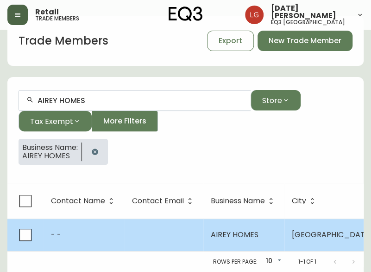 The image size is (371, 272). I want to click on span: Store, so click(272, 100).